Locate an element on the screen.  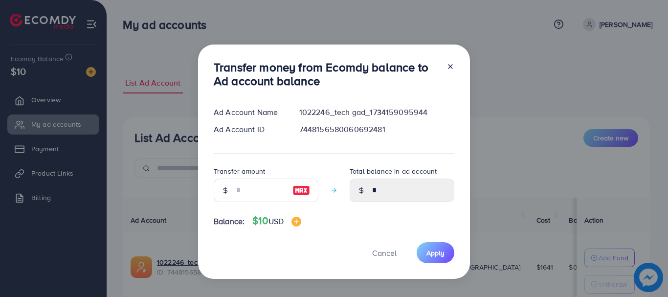
div: 7448156580060692481 is located at coordinates (376, 129).